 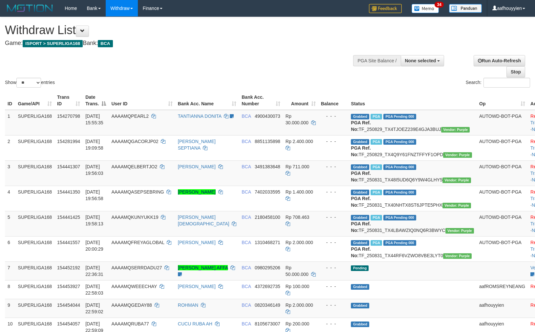 What do you see at coordinates (10, 123) in the screenshot?
I see `td: 1` at bounding box center [10, 123].